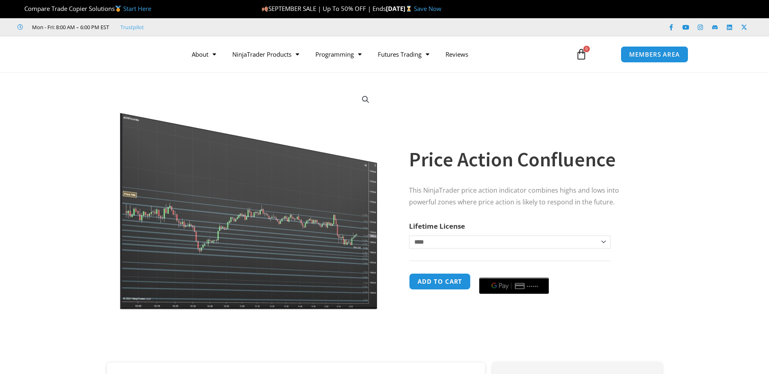 This screenshot has height=374, width=769. Describe the element at coordinates (323, 9) in the screenshot. I see `span: SEPTEMBER SALE | Up To 50% OFF | Ends` at that location.